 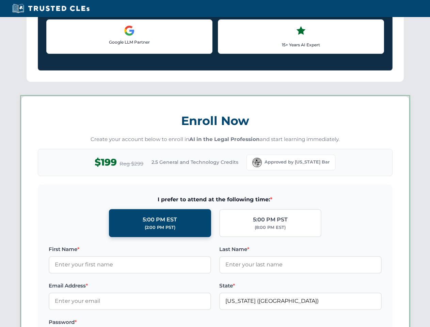 What do you see at coordinates (301, 286) in the screenshot?
I see `label: State` at bounding box center [301, 286].